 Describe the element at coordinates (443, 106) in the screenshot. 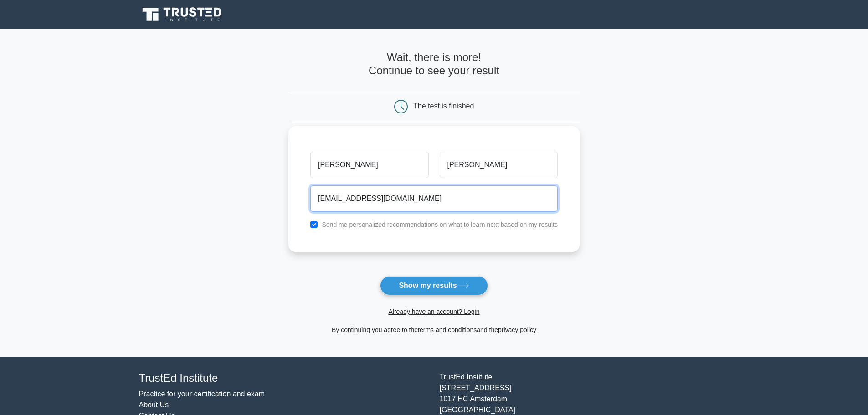

I see `div: The test is finished` at that location.